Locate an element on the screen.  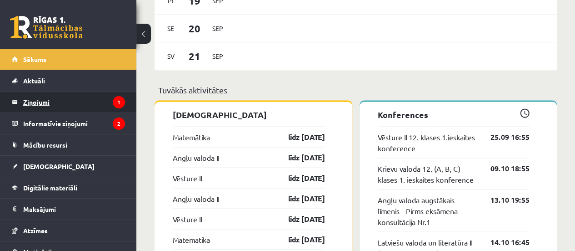
a: Aktuāli is located at coordinates (68, 80).